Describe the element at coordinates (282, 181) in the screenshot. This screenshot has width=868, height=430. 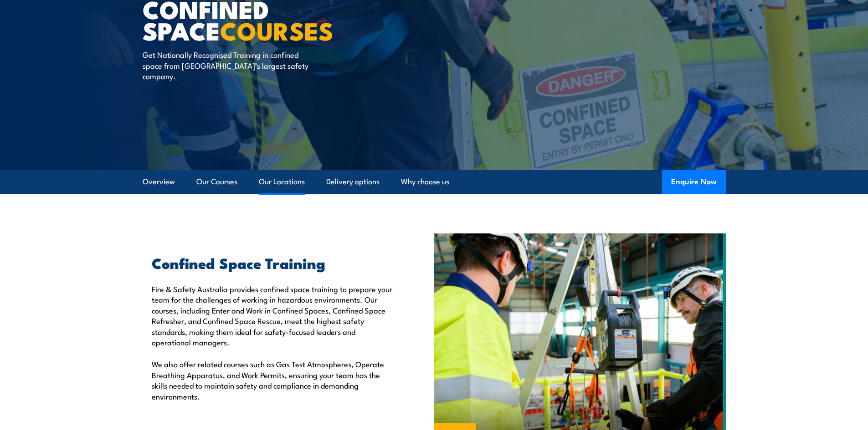
I see `a: Our Locations` at that location.